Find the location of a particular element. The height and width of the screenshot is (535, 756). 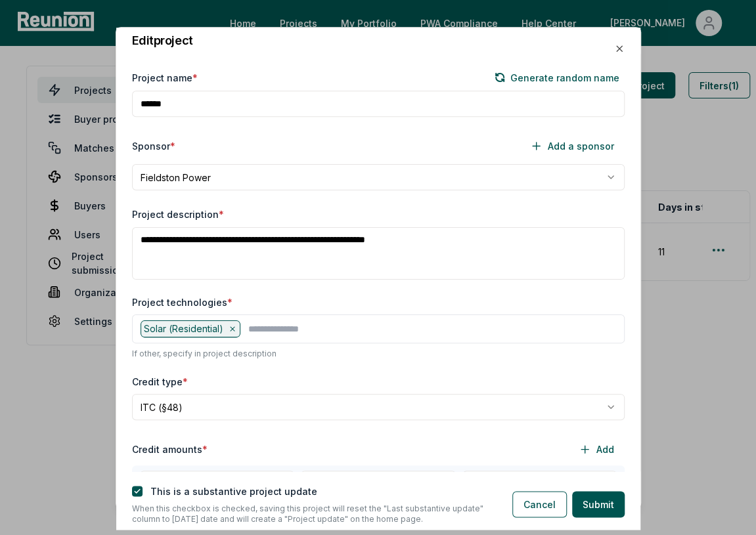

h2: Edit project is located at coordinates (163, 41).